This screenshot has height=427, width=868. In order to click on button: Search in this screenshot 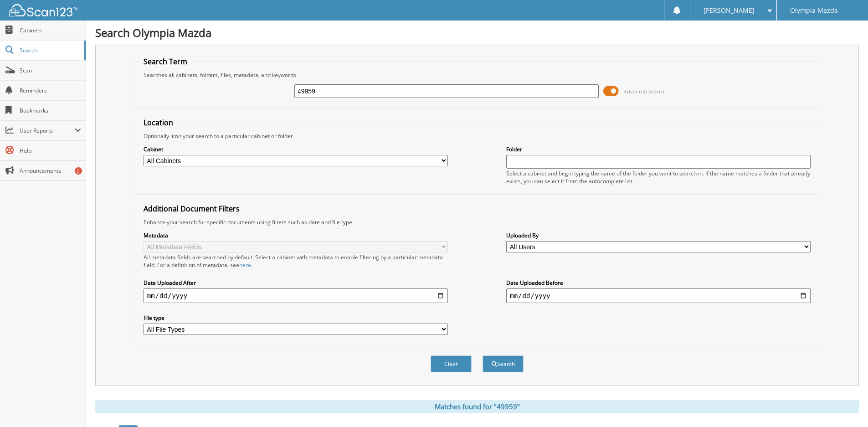, I will do `click(503, 364)`.